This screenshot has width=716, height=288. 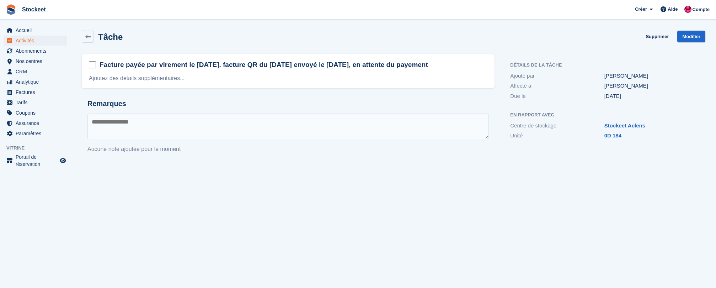 What do you see at coordinates (557, 96) in the screenshot?
I see `div: Due le` at bounding box center [557, 96].